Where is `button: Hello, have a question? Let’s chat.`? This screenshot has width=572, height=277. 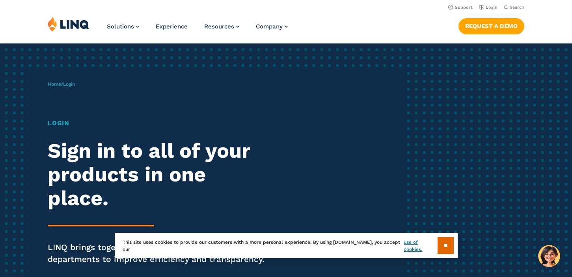
button: Hello, have a question? Let’s chat. is located at coordinates (550, 256).